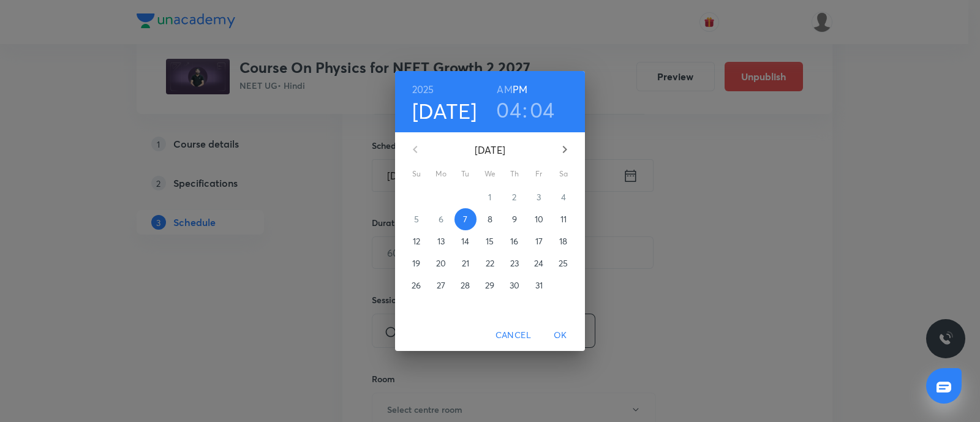  What do you see at coordinates (423, 89) in the screenshot?
I see `h6: 2025` at bounding box center [423, 89].